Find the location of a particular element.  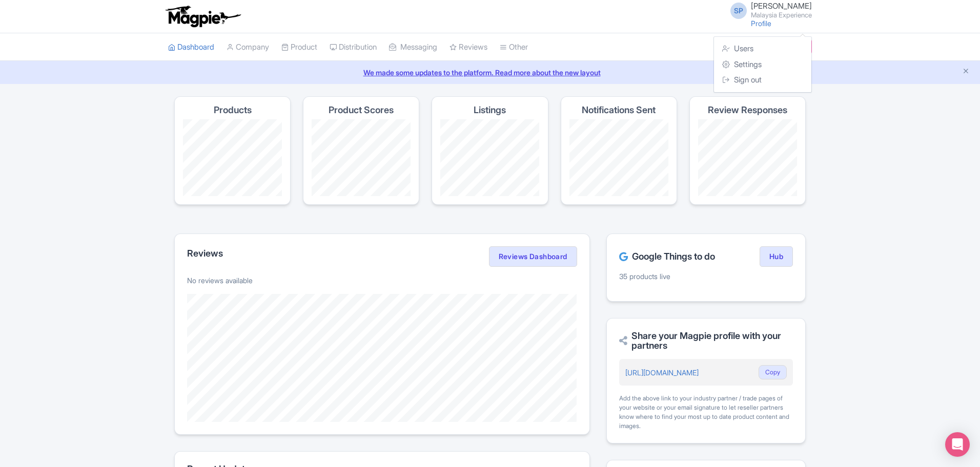

a: Messaging is located at coordinates (413, 47).